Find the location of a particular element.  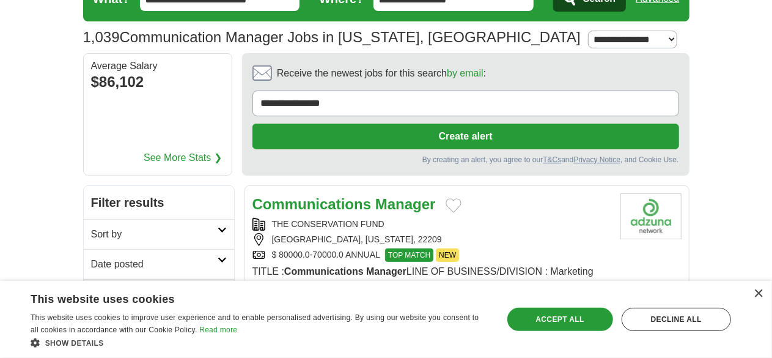

button: Create alert is located at coordinates (466, 136).